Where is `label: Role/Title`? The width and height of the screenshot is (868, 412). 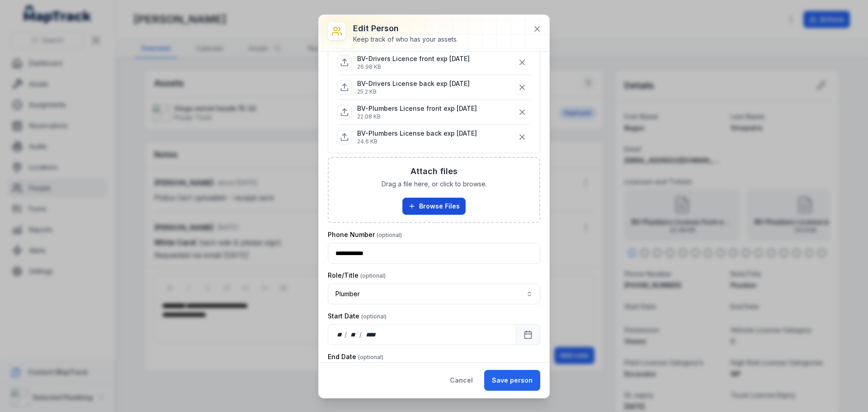 label: Role/Title is located at coordinates (357, 276).